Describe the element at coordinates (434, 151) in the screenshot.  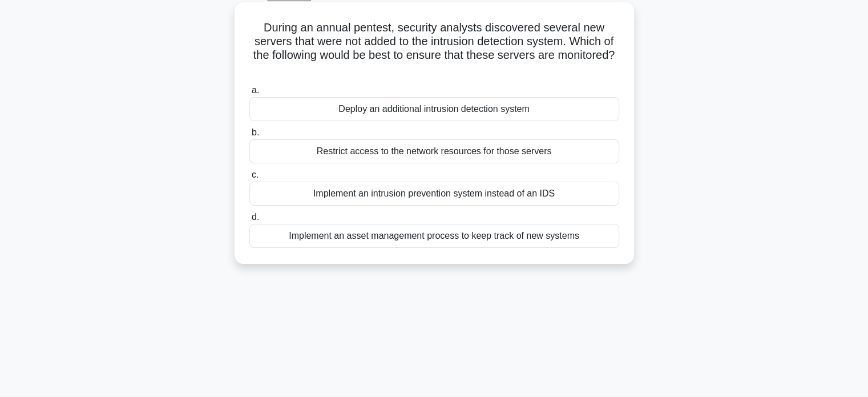
I see `div: Restrict access to the network resources for those servers` at that location.